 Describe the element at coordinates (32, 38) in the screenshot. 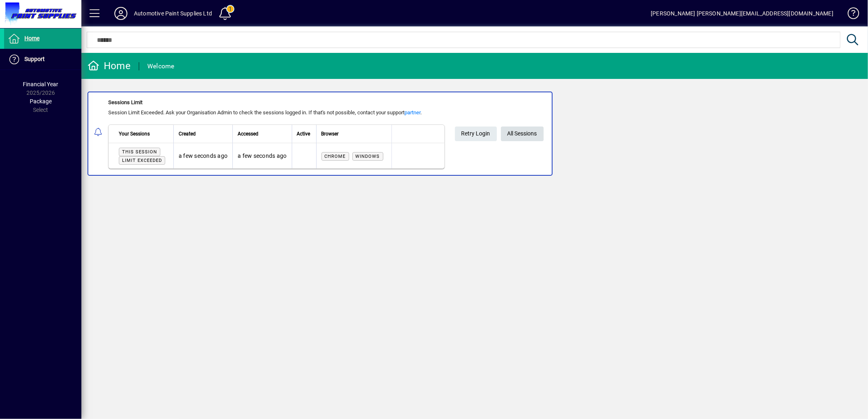

I see `span: Home` at that location.